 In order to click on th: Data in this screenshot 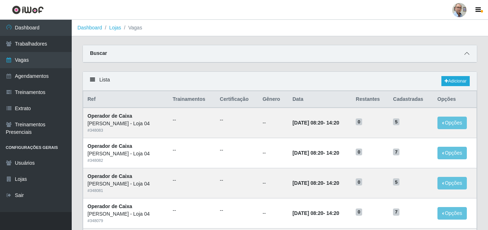, I will do `click(320, 99)`.